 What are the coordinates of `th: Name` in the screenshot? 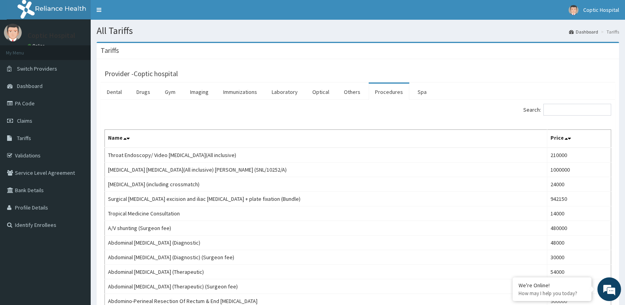 It's located at (326, 139).